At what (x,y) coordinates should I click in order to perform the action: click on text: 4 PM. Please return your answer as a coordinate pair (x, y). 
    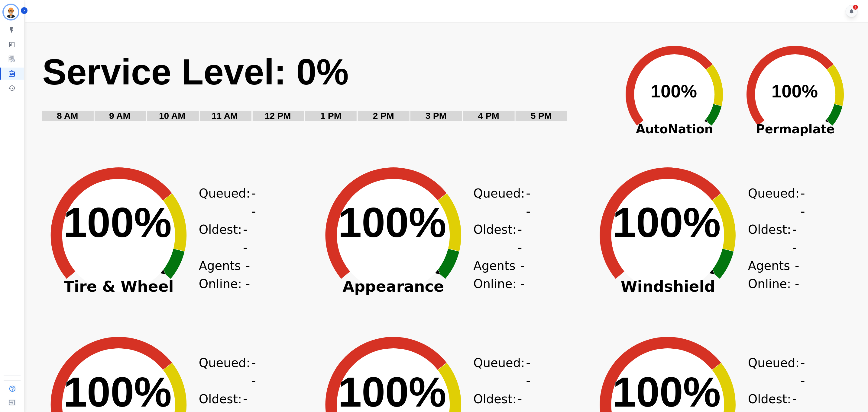
    Looking at the image, I should click on (489, 116).